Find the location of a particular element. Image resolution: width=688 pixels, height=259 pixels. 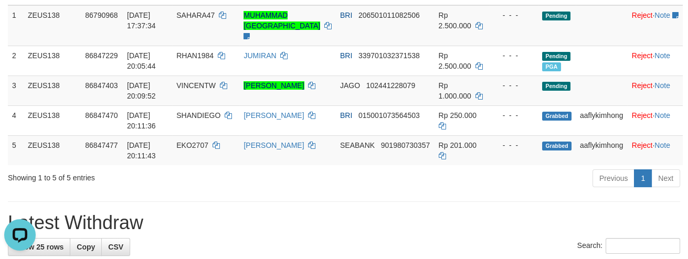

span: Copy 102441228079 to clipboard is located at coordinates (391, 86).